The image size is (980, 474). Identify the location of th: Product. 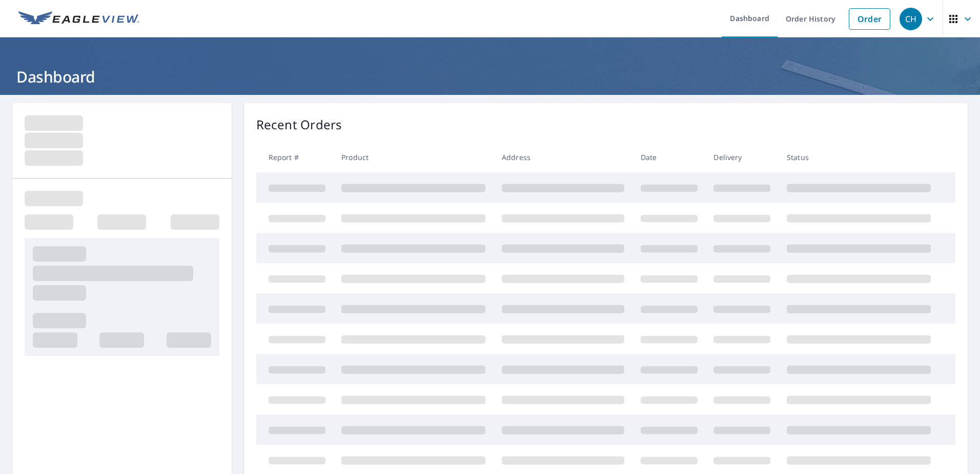
(413, 157).